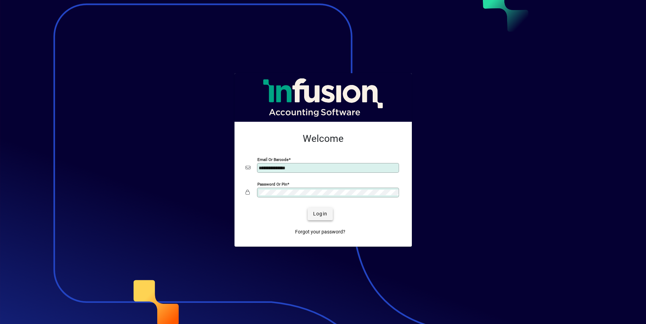  I want to click on button: Login, so click(320, 214).